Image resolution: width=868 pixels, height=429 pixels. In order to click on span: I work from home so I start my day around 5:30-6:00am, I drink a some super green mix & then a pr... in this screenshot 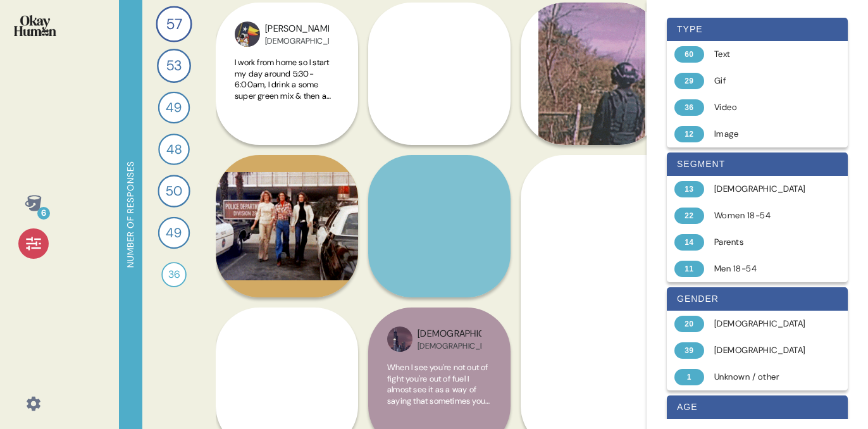, I will do `click(287, 173)`.